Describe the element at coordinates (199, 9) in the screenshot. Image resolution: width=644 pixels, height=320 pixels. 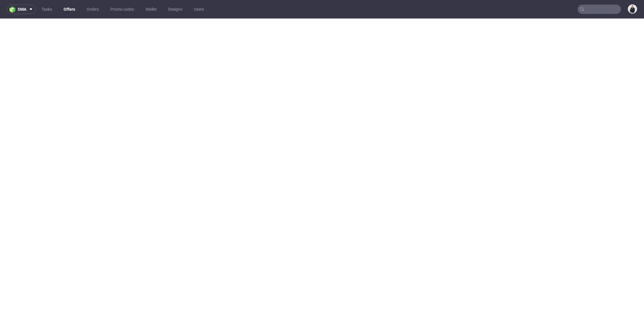
I see `a: Users` at that location.